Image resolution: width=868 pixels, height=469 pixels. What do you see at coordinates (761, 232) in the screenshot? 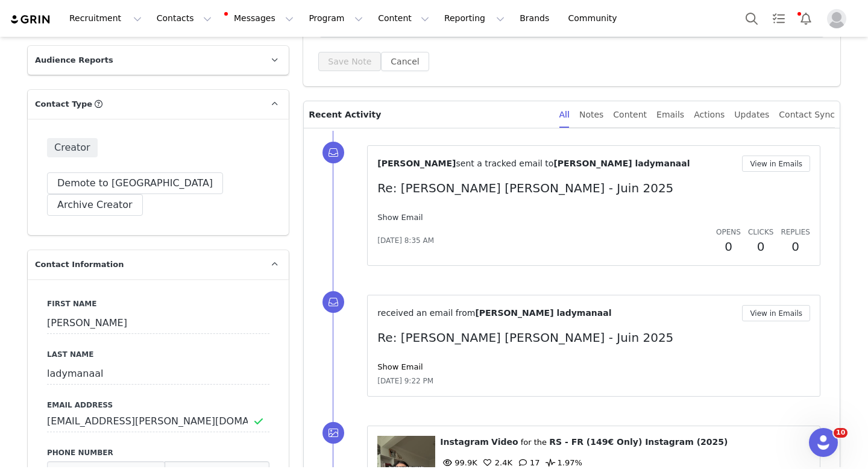
I see `span: Clicks` at bounding box center [761, 232].